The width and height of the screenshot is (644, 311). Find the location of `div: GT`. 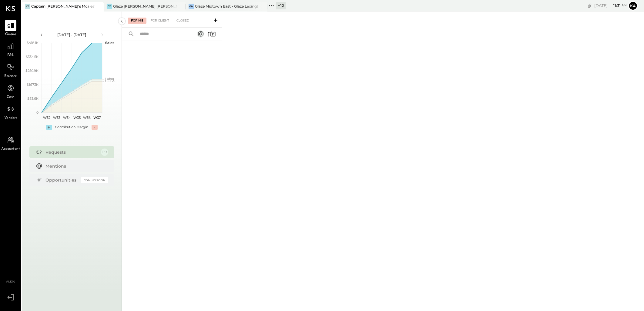

div: GT is located at coordinates (110, 6).